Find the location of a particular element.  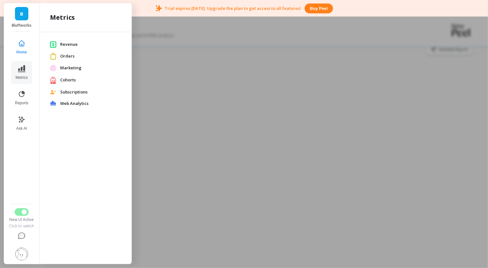

button: Buy peel is located at coordinates (318, 8).